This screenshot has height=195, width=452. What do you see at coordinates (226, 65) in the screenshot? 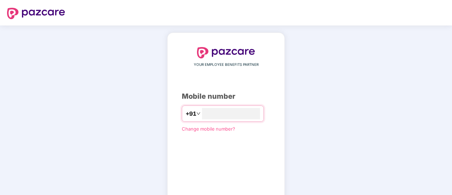
I see `span: YOUR EMPLOYEE BENEFITS PARTNER` at bounding box center [226, 65].